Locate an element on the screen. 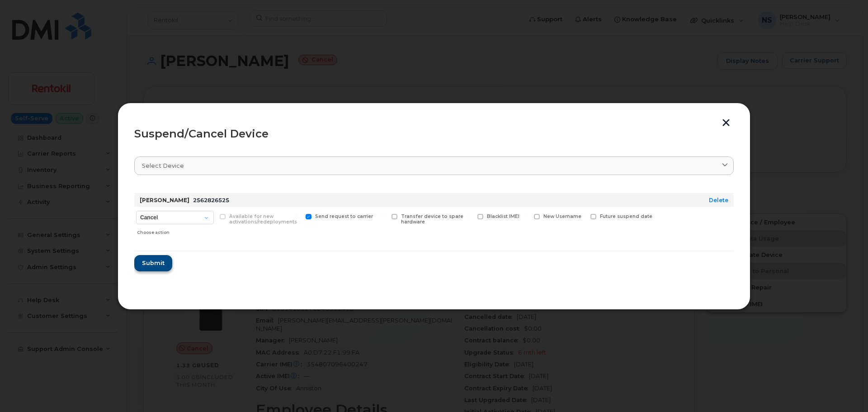 The image size is (868, 412). span: Transfer device to spare hardware is located at coordinates (432, 220).